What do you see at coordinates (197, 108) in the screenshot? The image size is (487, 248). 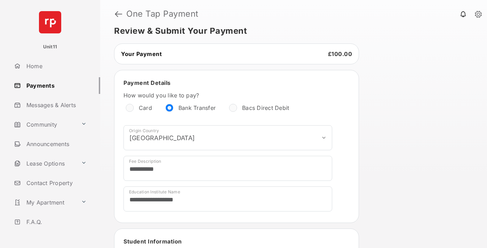 I see `label: Bank Transfer` at bounding box center [197, 108].